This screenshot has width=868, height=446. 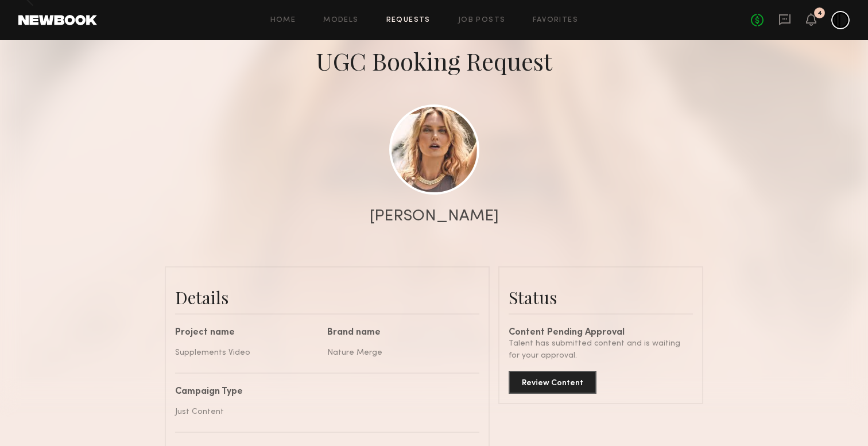 I want to click on div: Campaign Type, so click(x=323, y=392).